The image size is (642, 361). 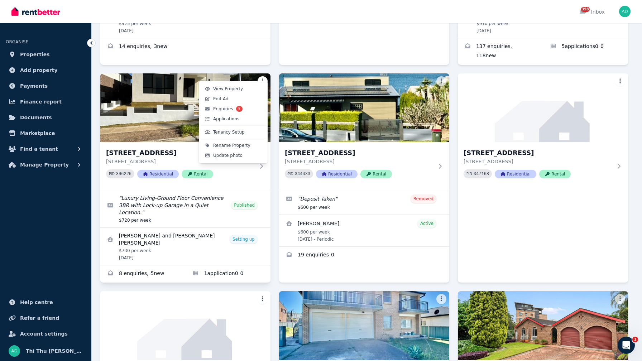 I want to click on span: Update photo, so click(x=228, y=156).